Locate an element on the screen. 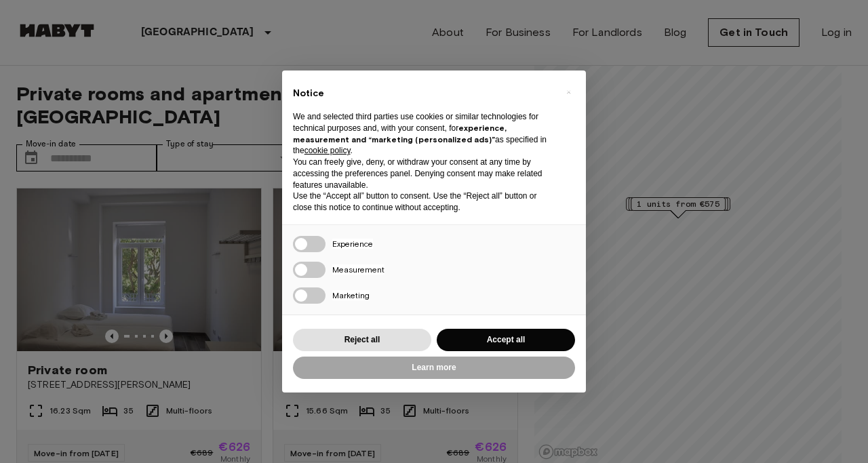 The image size is (868, 463). button: Learn more is located at coordinates (434, 368).